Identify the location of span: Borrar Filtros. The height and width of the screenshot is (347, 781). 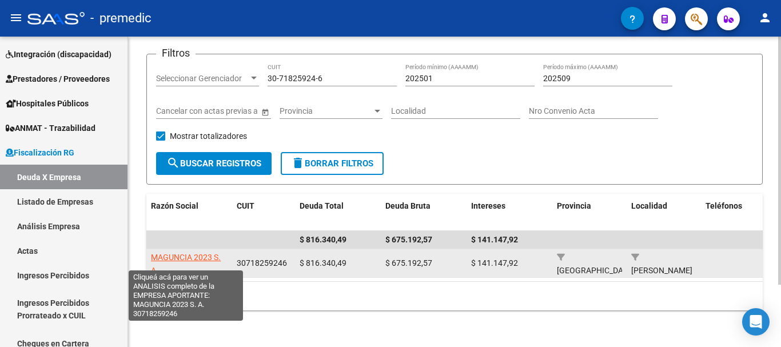
(332, 164).